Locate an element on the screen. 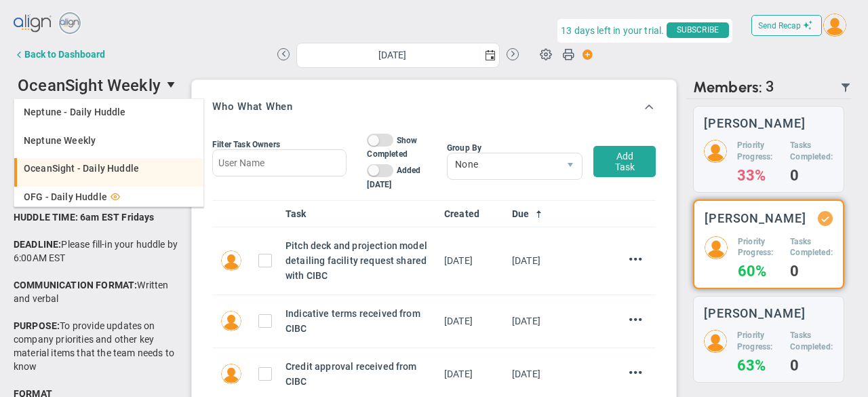  div: Filter Task Owners is located at coordinates (279, 144).